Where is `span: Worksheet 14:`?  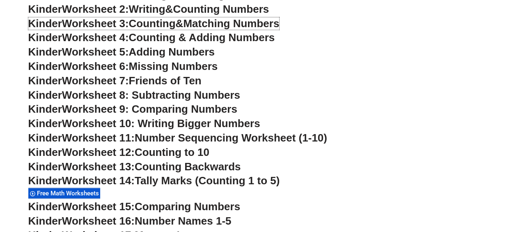 span: Worksheet 14: is located at coordinates (98, 180).